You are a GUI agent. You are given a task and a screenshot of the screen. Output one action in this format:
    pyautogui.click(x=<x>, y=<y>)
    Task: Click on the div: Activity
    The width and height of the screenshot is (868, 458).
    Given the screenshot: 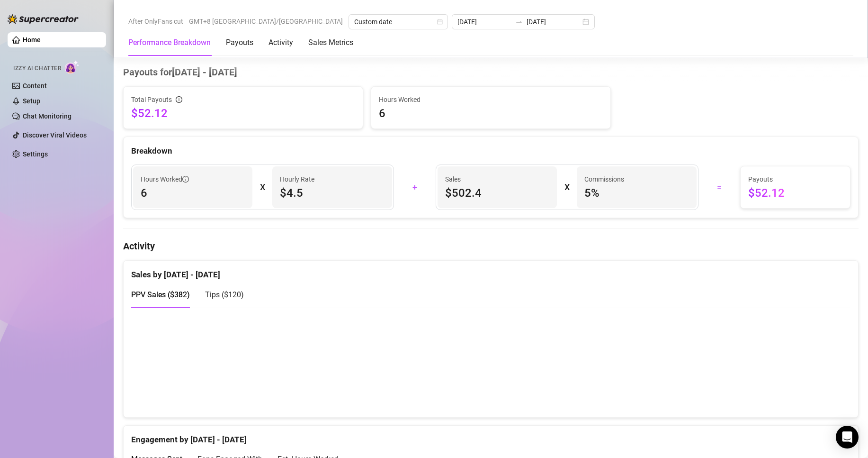 What is the action you would take?
    pyautogui.click(x=280, y=43)
    